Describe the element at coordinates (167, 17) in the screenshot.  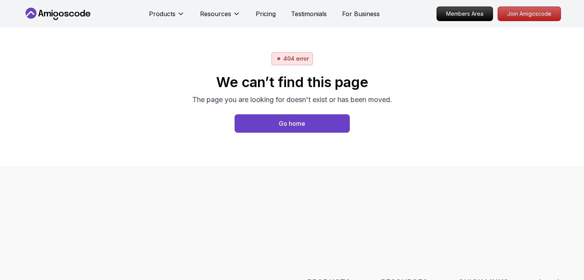
I see `button: Products` at that location.